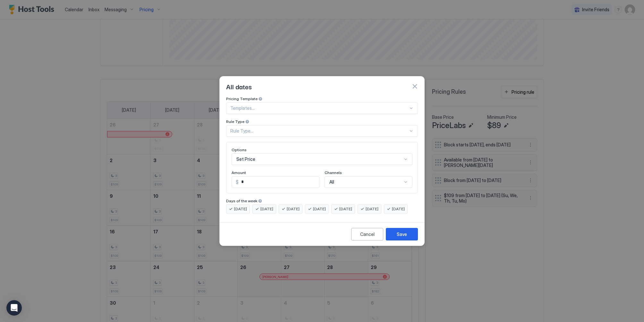  What do you see at coordinates (241, 200) in the screenshot?
I see `span: Days of the week` at bounding box center [241, 200].